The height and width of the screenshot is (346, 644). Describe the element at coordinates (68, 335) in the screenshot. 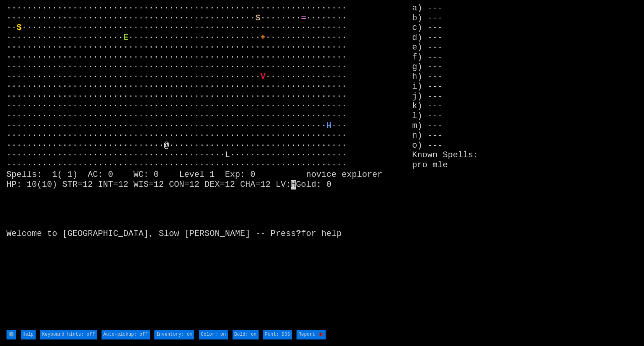

I see `input: Keyboard hints: off` at that location.